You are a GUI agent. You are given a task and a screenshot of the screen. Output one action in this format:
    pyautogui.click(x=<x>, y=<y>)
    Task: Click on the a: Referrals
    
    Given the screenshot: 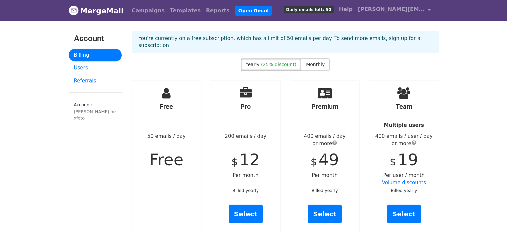 What is the action you would take?
    pyautogui.click(x=95, y=81)
    